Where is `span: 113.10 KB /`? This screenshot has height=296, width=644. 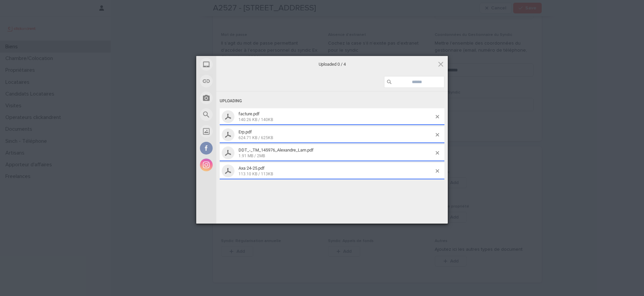 span: 113.10 KB / is located at coordinates (249, 174).